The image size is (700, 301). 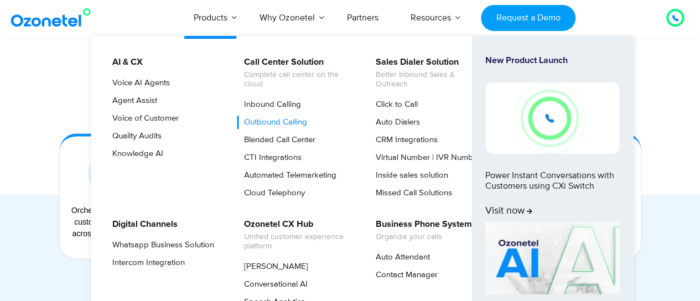 What do you see at coordinates (298, 242) in the screenshot?
I see `span: Unified customer experience platform` at bounding box center [298, 242].